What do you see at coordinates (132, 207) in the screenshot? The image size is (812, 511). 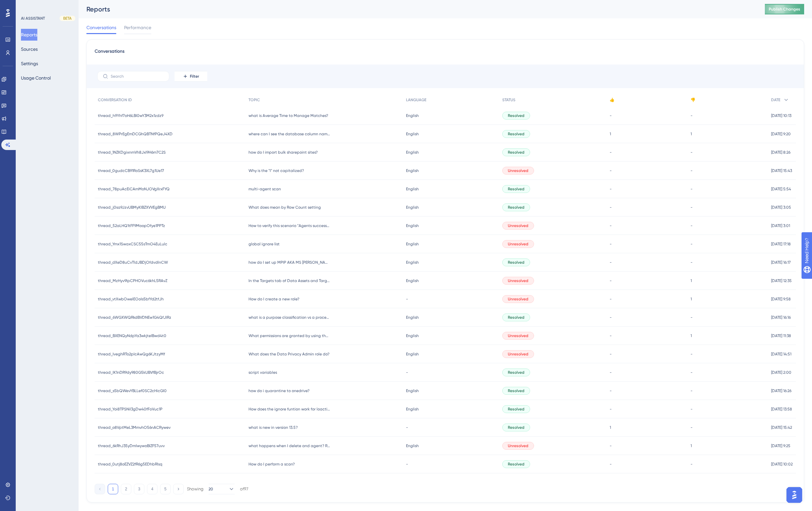 I see `span: thread_j0sa9JzvUBMyKIBZXVVEgBMU` at bounding box center [132, 207].